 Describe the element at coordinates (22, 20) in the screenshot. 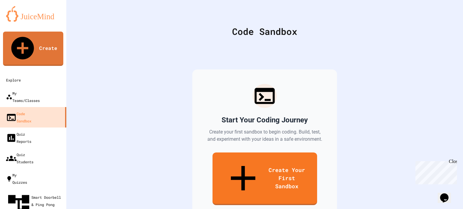

I see `div: Chat with us now!Close` at that location.